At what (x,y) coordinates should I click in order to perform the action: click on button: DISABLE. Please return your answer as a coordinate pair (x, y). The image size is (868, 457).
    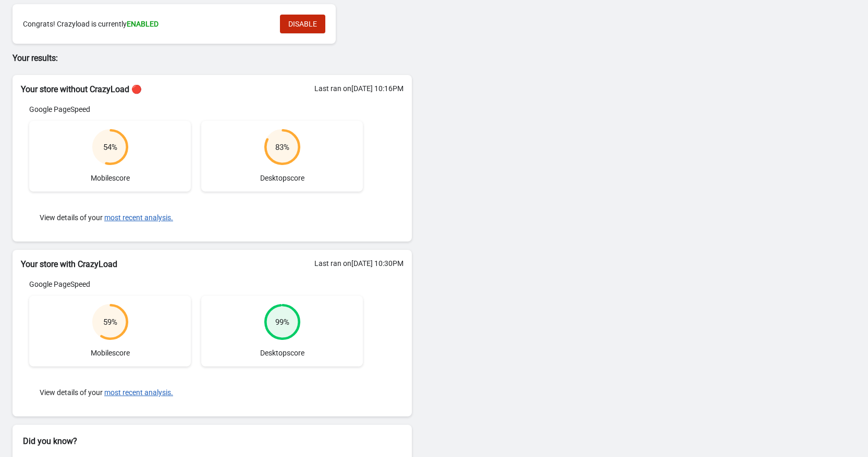
    Looking at the image, I should click on (302, 24).